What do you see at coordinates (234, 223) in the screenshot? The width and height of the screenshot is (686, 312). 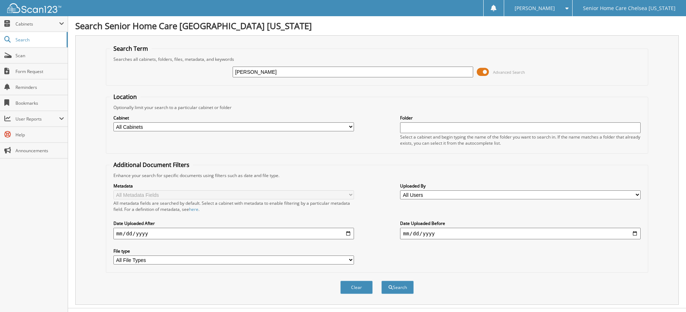 I see `label: Date Uploaded After` at bounding box center [234, 223].